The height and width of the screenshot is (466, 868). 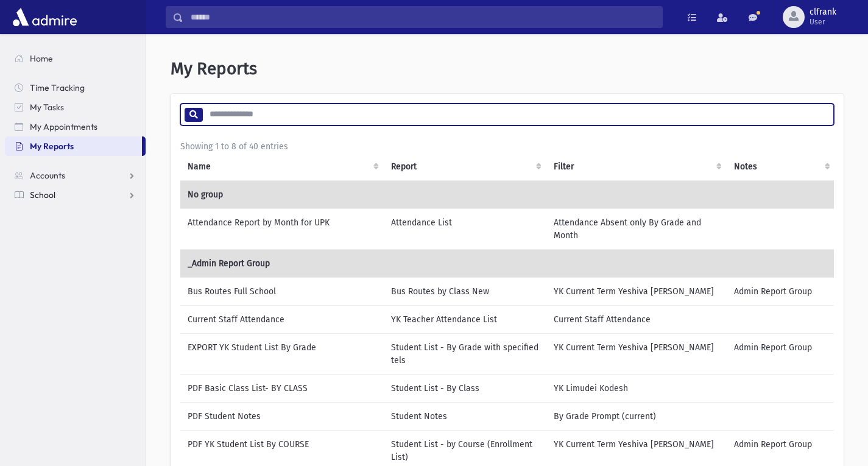 I want to click on span: User, so click(x=823, y=22).